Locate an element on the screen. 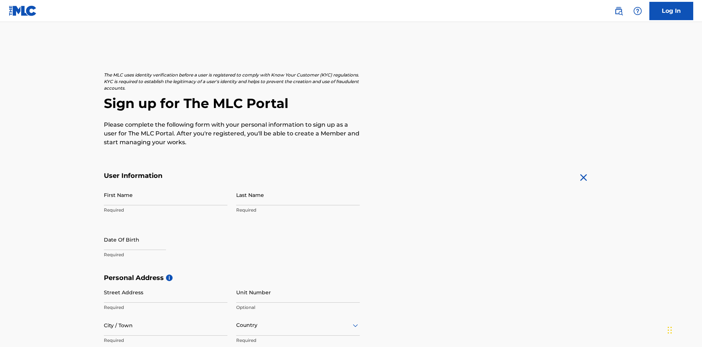  a: Log In is located at coordinates (672, 11).